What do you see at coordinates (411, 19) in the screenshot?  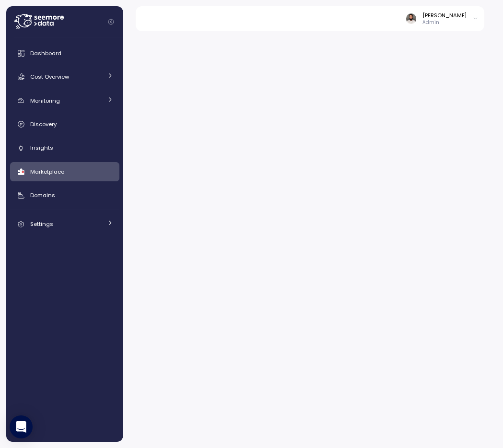 I see `img: ACg8ocLskjvUhBDgxtSFCRx4ztb74ewwa1VrVEuDBD_Ho1mrTsQB-QE=s96-c` at bounding box center [411, 19].